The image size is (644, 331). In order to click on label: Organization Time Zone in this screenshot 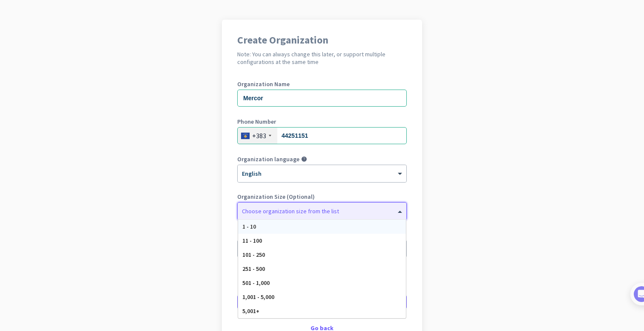, I will do `click(322, 234)`.